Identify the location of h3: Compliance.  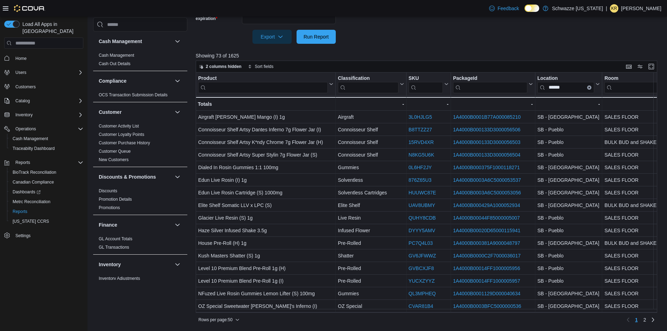
(112, 81).